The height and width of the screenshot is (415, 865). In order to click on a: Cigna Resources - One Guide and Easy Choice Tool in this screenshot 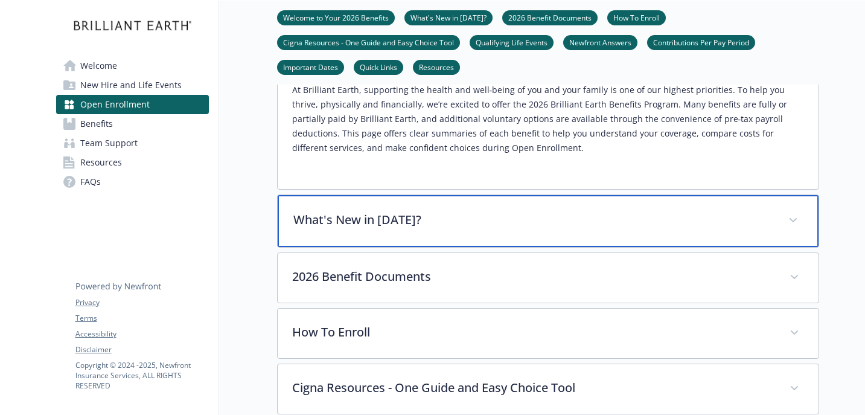, I will do `click(368, 42)`.